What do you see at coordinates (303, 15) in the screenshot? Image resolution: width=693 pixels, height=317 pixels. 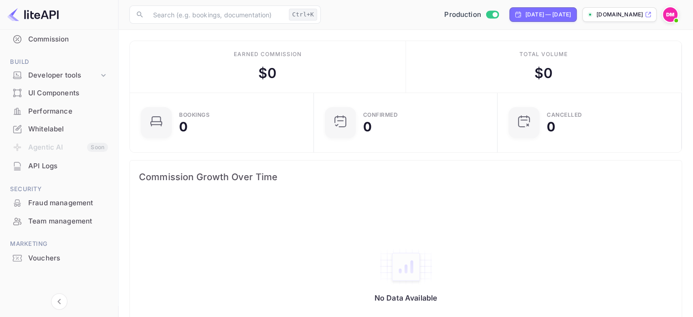 I see `div: Ctrl+K` at bounding box center [303, 15].